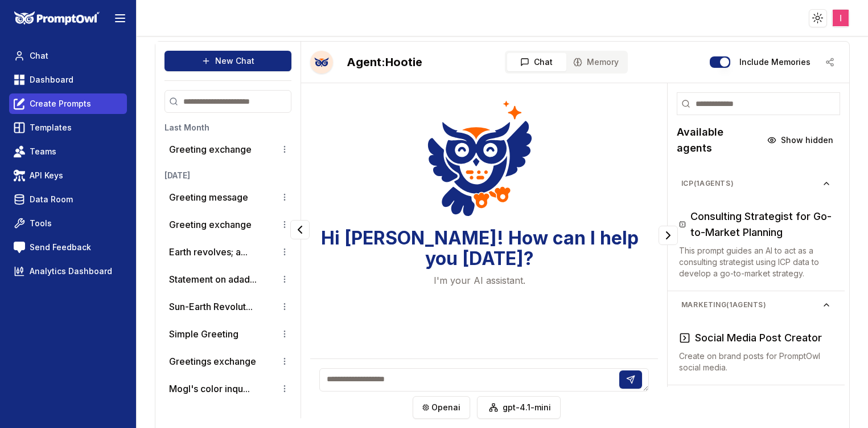 The image size is (868, 428). What do you see at coordinates (41, 223) in the screenshot?
I see `span: Tools` at bounding box center [41, 223].